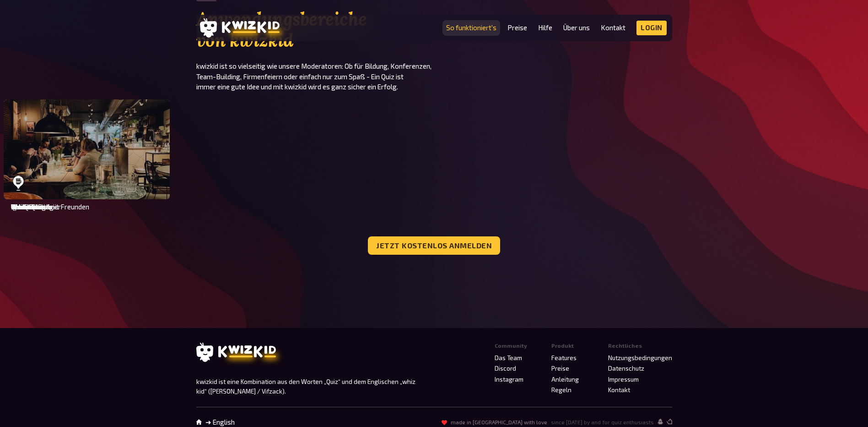 This screenshot has height=427, width=868. What do you see at coordinates (623, 379) in the screenshot?
I see `a: Impressum` at bounding box center [623, 379].